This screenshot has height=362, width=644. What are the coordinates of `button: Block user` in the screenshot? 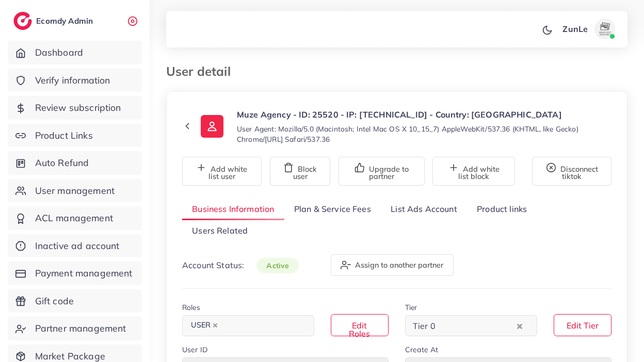 It's located at (300, 171).